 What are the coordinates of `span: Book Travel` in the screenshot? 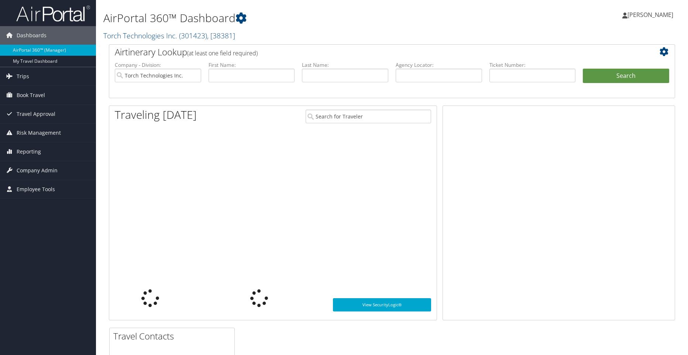 It's located at (31, 95).